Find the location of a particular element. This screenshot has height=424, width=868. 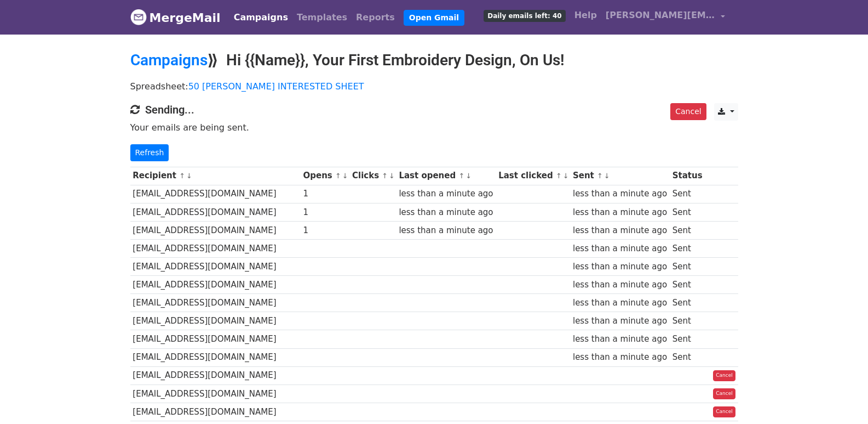

a: Help is located at coordinates (585, 16).